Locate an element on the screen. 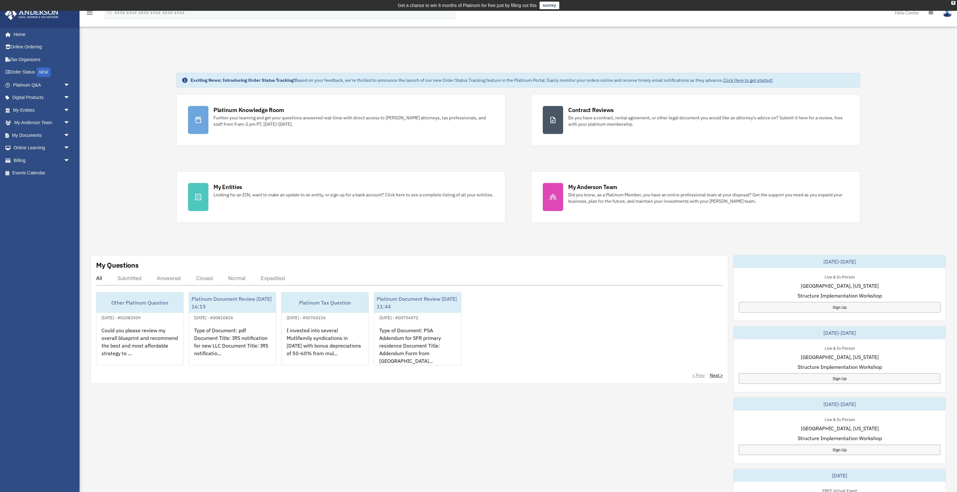  a: Home is located at coordinates (40, 34).